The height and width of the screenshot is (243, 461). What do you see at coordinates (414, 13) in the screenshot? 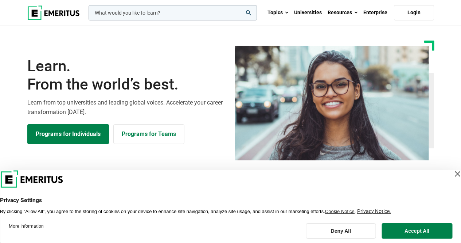
I see `a: Login` at bounding box center [414, 13].